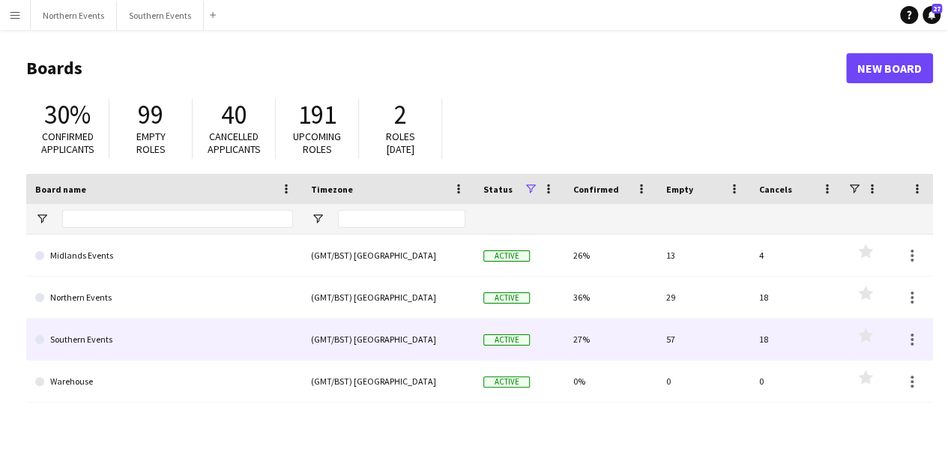  I want to click on span: 40, so click(234, 115).